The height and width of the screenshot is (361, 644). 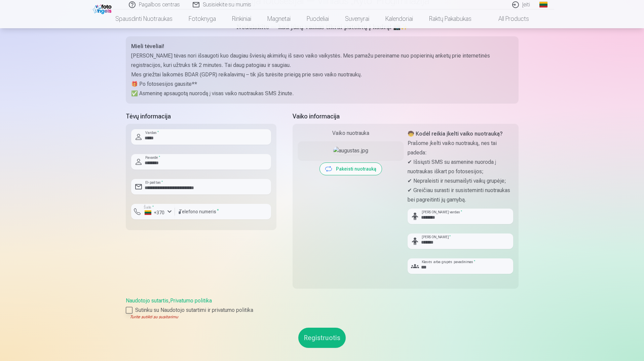 I want to click on img: /fa2, so click(x=103, y=8).